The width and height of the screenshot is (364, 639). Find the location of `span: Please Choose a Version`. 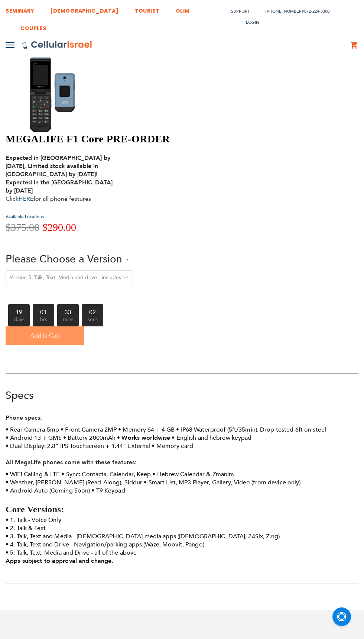

span: Please Choose a Version is located at coordinates (64, 259).